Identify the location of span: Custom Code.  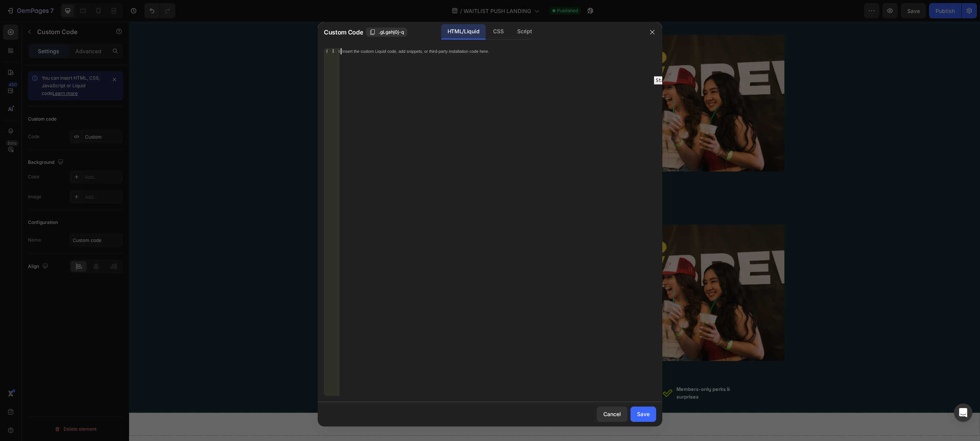
(344, 32).